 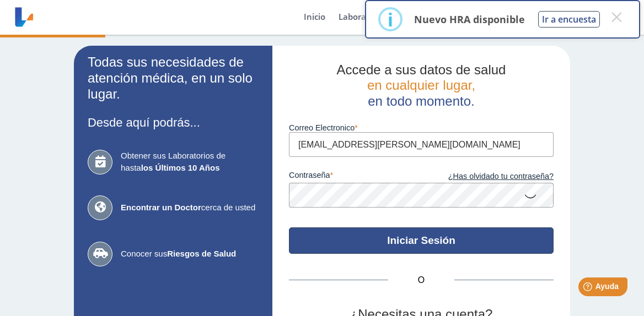 What do you see at coordinates (422, 241) in the screenshot?
I see `button: Iniciar Sesión` at bounding box center [422, 241].